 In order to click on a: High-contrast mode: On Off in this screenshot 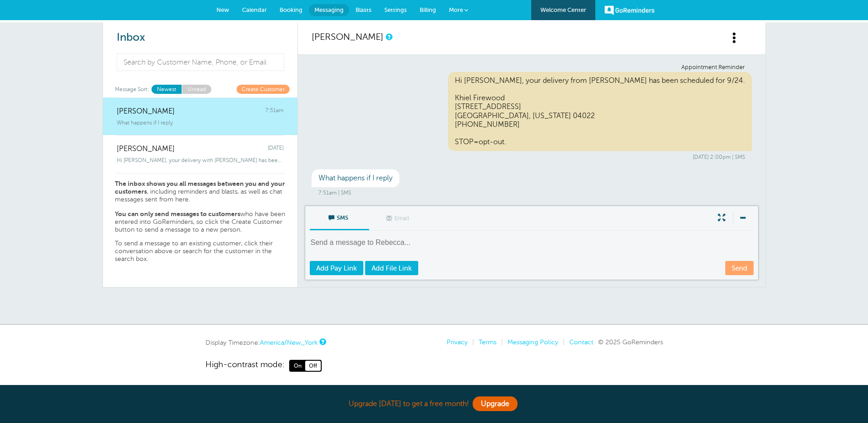, I will do `click(434, 365)`.